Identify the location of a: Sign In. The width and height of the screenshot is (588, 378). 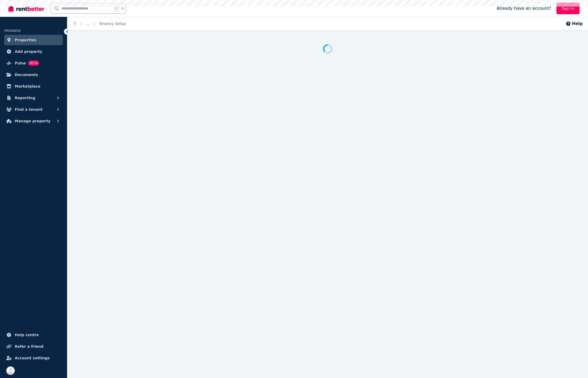
(568, 8).